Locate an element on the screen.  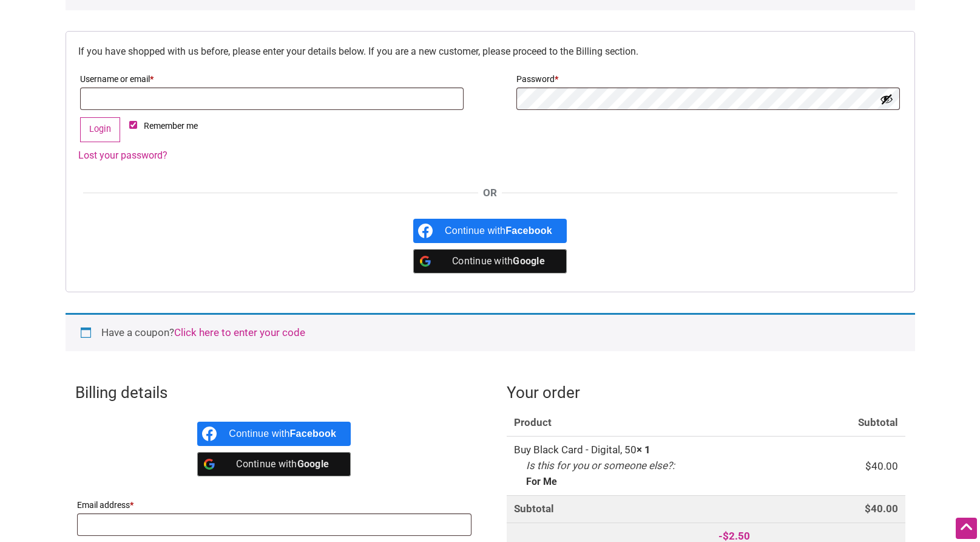
span: Remember me is located at coordinates (171, 125).